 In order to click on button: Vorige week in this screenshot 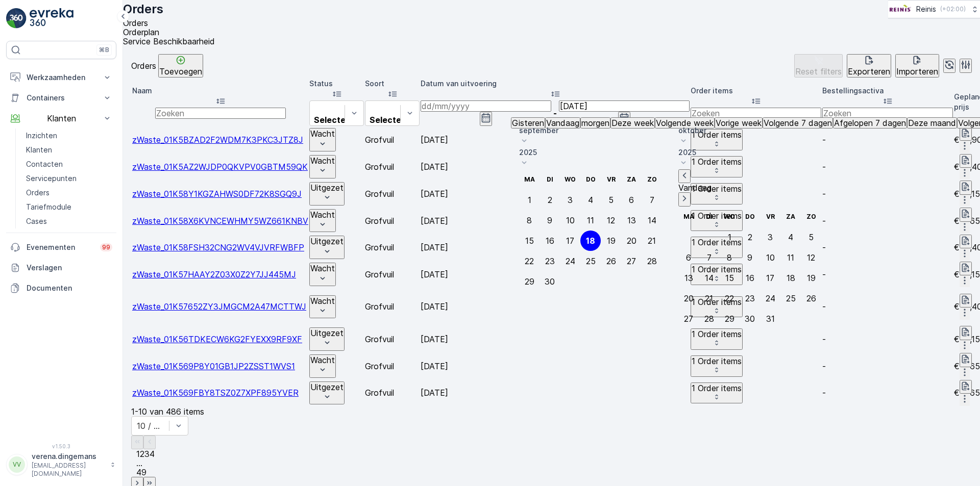, I will do `click(738, 123)`.